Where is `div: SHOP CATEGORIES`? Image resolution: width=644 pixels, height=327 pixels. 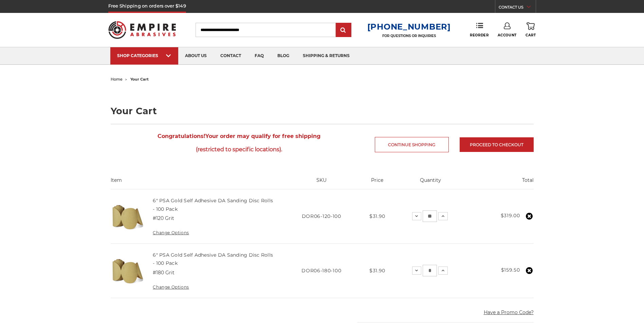 div: SHOP CATEGORIES is located at coordinates (144, 55).